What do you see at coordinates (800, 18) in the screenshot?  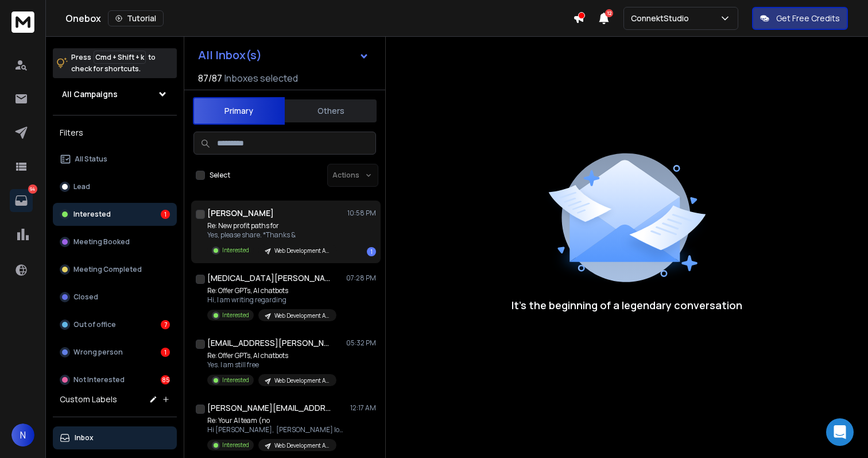 I see `button: Get Free Credits` at bounding box center [800, 18].